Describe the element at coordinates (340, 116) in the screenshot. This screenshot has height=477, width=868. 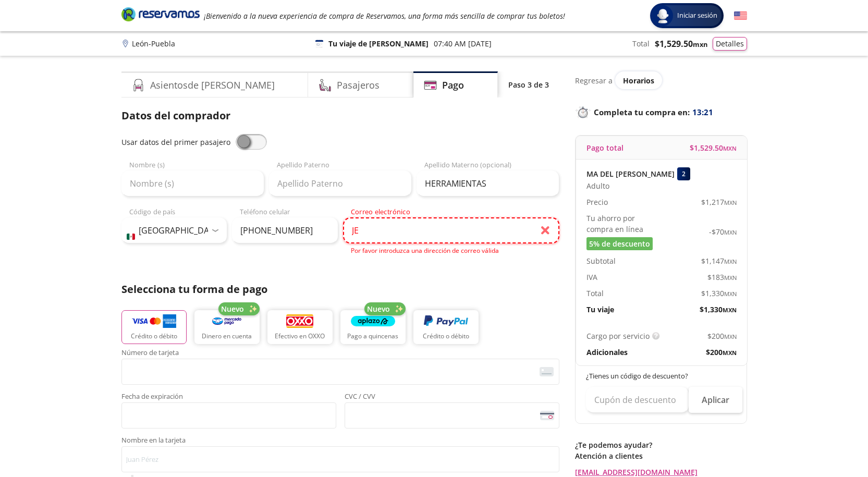
I see `p: Datos del comprador` at that location.